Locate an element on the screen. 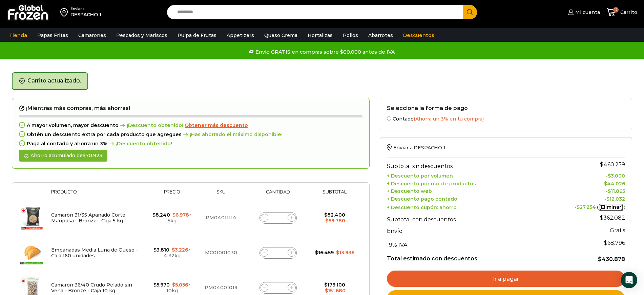  a: Enviar a DESPACHO 1 is located at coordinates (416, 148).